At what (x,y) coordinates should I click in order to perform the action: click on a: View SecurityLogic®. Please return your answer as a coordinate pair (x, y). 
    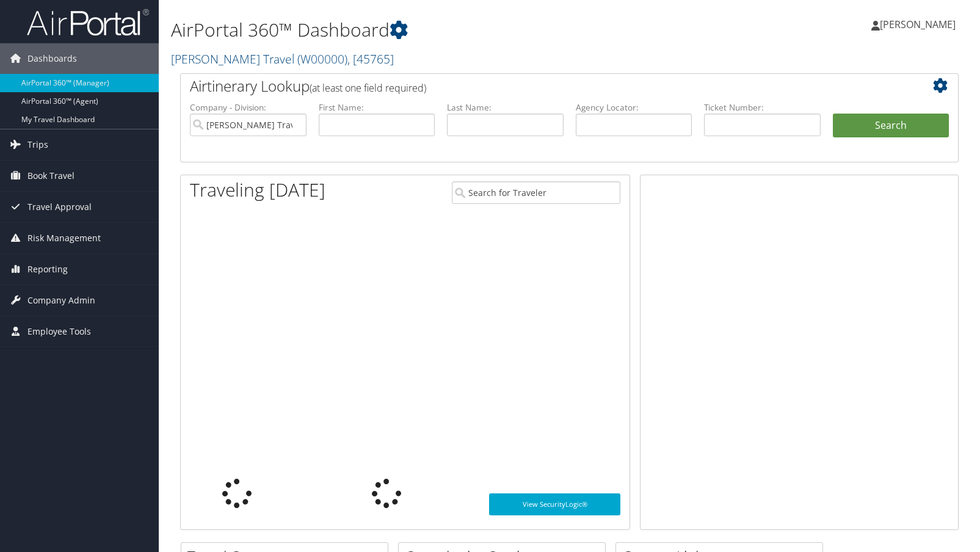
    Looking at the image, I should click on (555, 505).